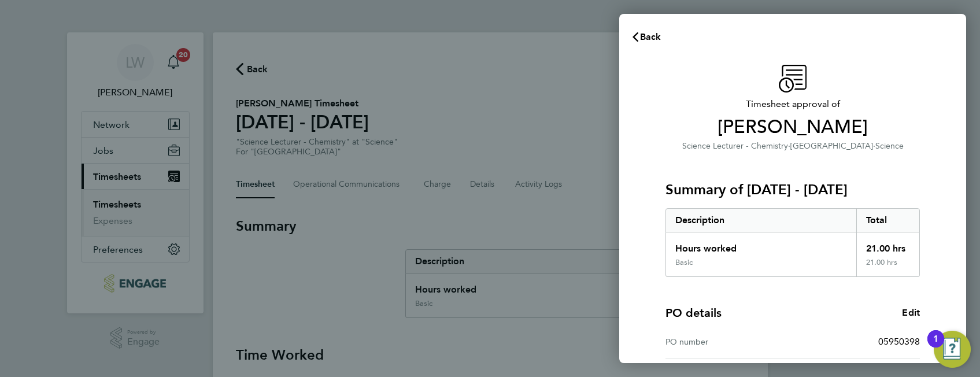  I want to click on div: PO number, so click(729, 342).